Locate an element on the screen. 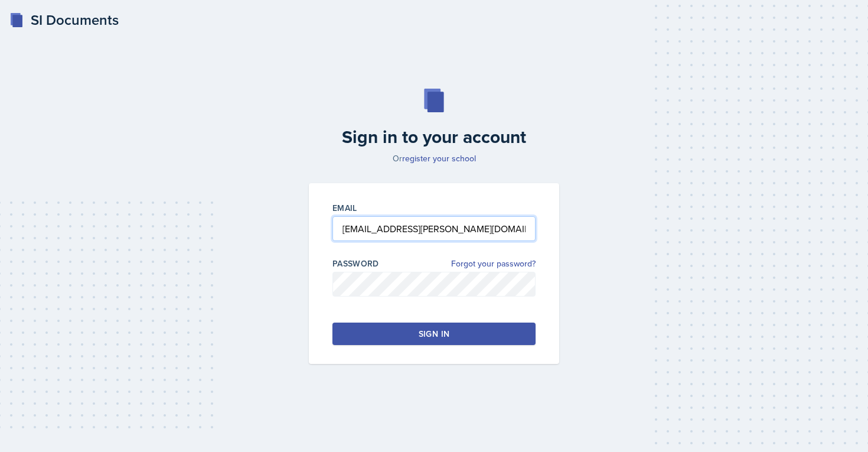 The width and height of the screenshot is (868, 452). label: Email is located at coordinates (345, 208).